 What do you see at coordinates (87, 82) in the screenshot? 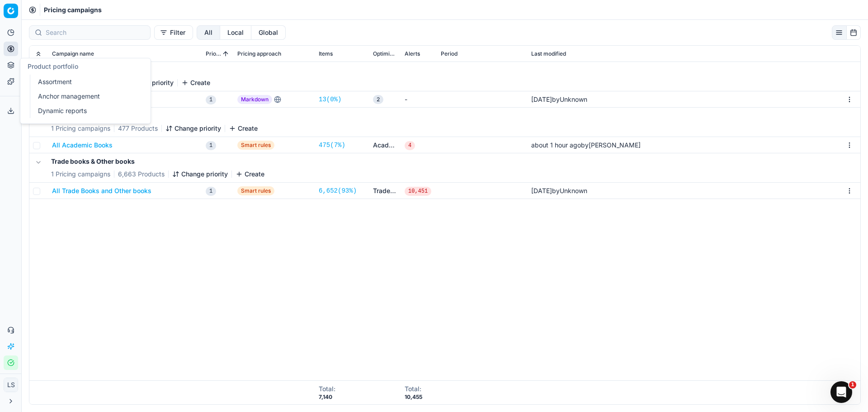
I see `a: Assortment` at bounding box center [87, 82].